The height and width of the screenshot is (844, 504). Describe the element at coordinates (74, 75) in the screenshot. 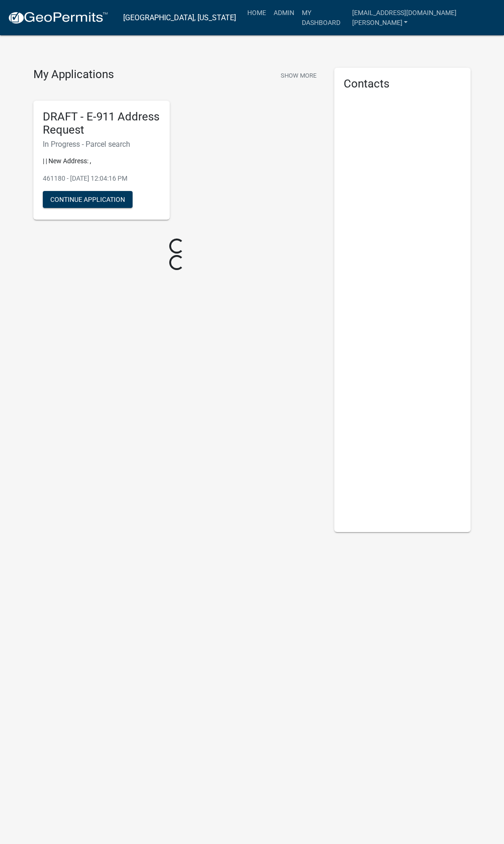

I see `h4: My Applications` at that location.